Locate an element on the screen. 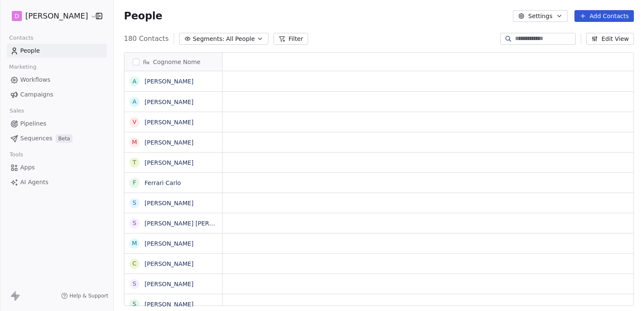 The width and height of the screenshot is (644, 311). span: Help & Support is located at coordinates (89, 296).